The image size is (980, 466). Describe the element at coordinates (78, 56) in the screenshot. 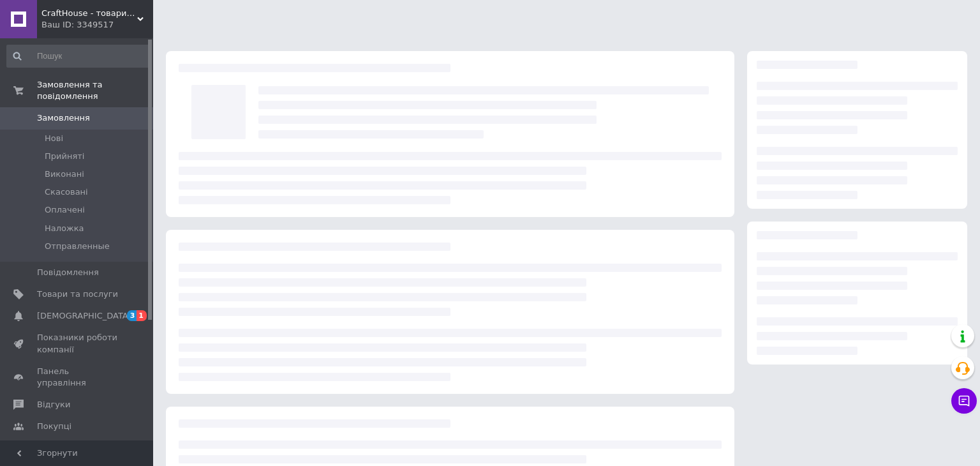

I see `input: Пошук` at that location.